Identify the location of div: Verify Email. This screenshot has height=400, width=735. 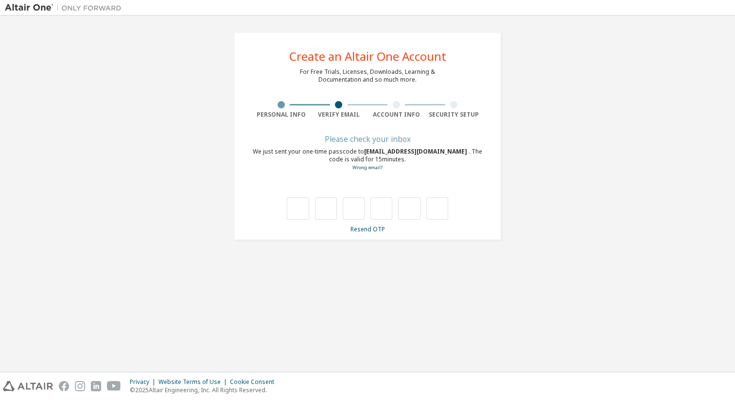
(339, 115).